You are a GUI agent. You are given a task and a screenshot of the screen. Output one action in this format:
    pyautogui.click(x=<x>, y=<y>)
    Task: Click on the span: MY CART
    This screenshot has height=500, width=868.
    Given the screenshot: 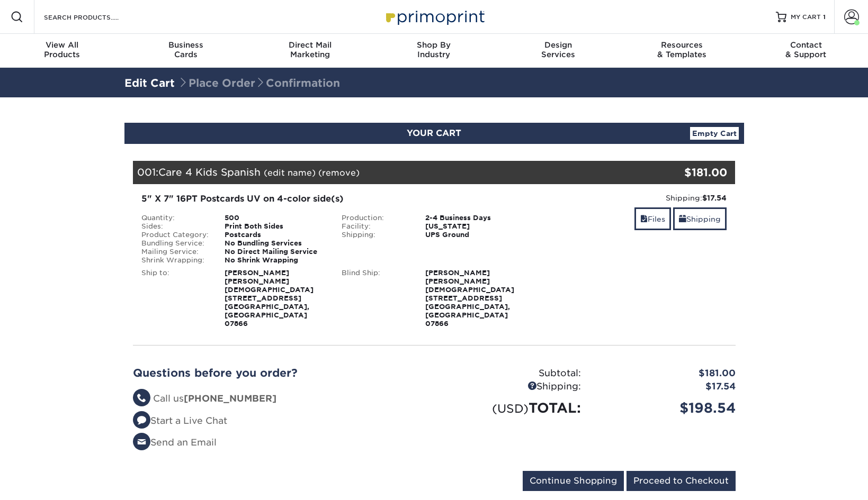 What is the action you would take?
    pyautogui.click(x=805, y=17)
    